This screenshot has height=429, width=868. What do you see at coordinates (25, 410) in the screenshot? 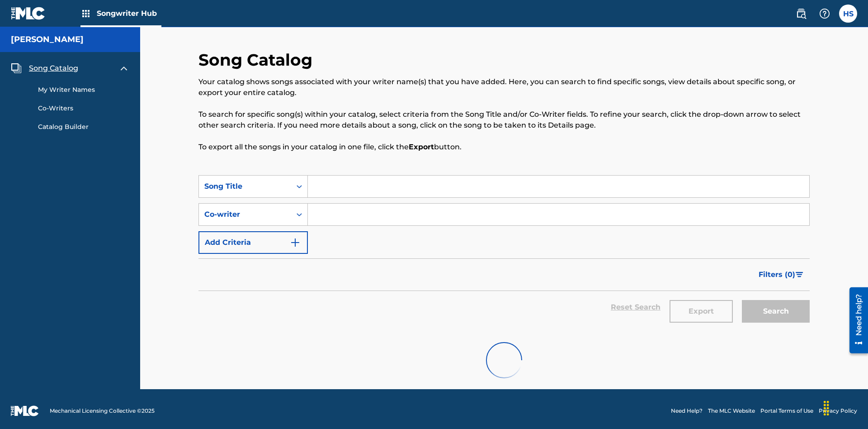
I see `img: logo` at bounding box center [25, 410].